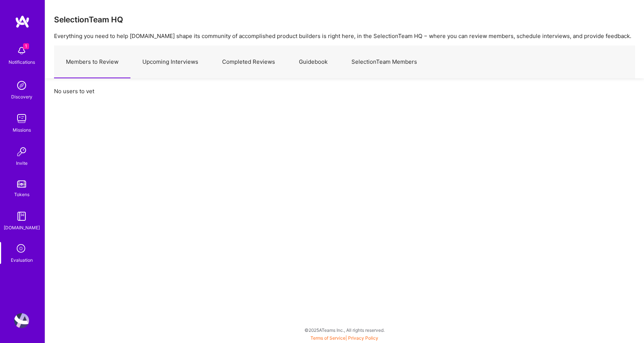  What do you see at coordinates (363, 337) in the screenshot?
I see `a: Privacy Policy` at bounding box center [363, 337].